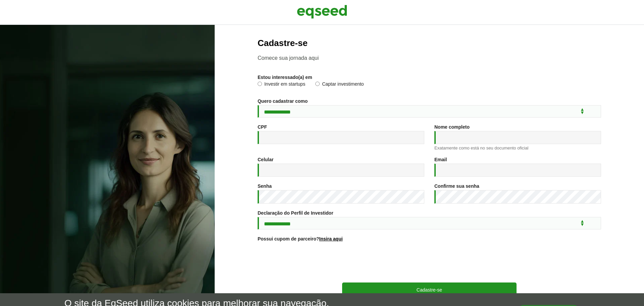 This screenshot has width=644, height=306. What do you see at coordinates (331, 239) in the screenshot?
I see `a: Insira aqui` at bounding box center [331, 239].